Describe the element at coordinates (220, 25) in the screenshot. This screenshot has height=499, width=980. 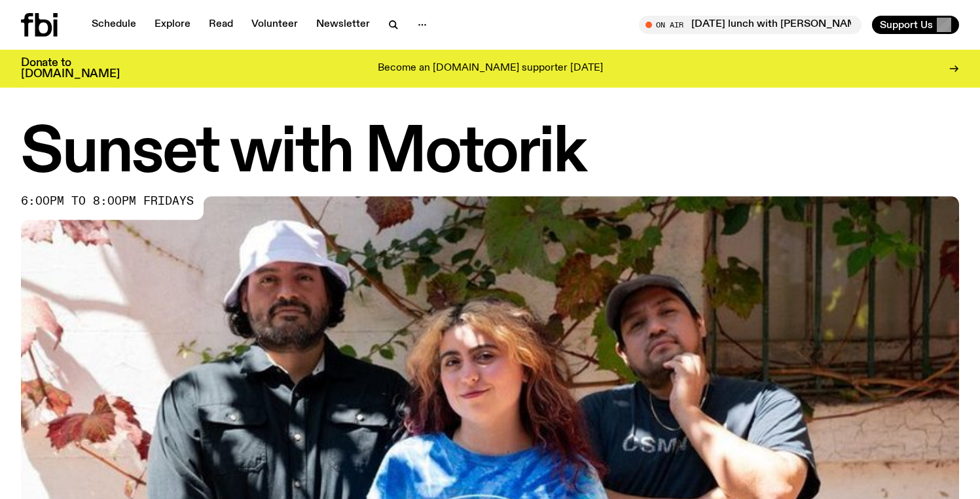
I see `a: Read` at that location.